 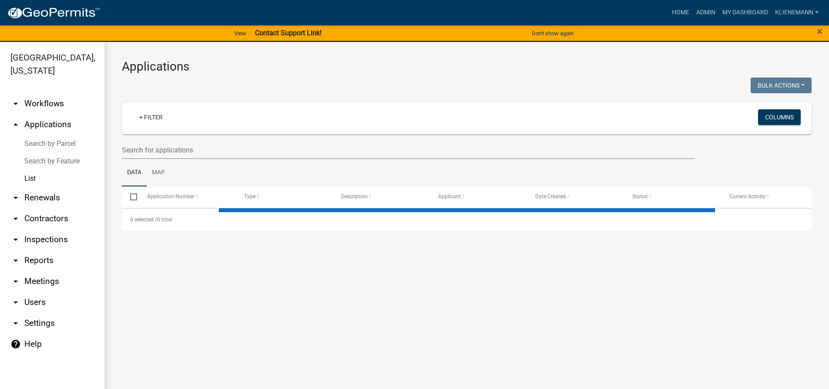 I want to click on span: Date Created, so click(x=550, y=196).